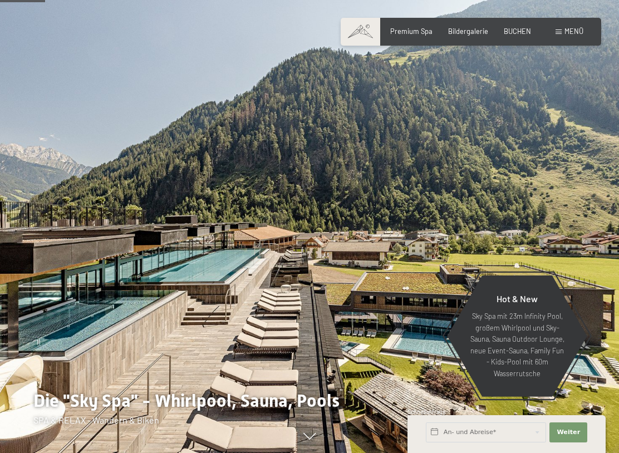 This screenshot has height=453, width=619. I want to click on span: Menü, so click(573, 31).